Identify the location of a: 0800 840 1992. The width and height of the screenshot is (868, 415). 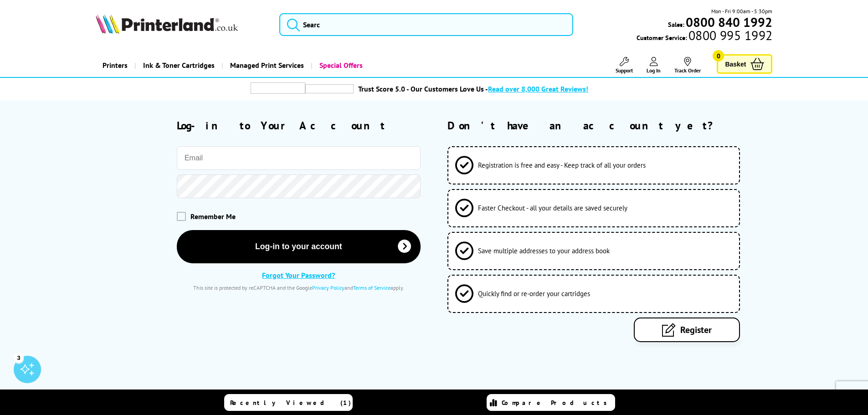
(728, 22).